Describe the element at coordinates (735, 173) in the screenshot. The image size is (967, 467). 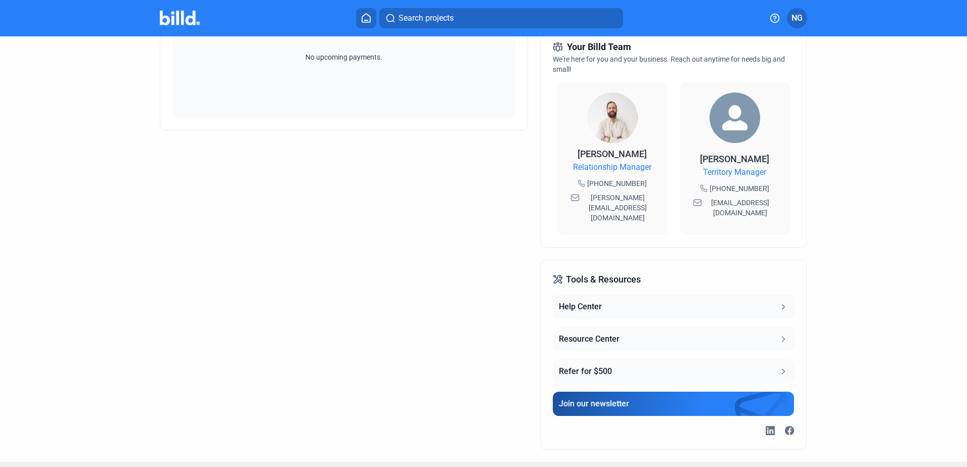
I see `span: Territory Manager` at that location.